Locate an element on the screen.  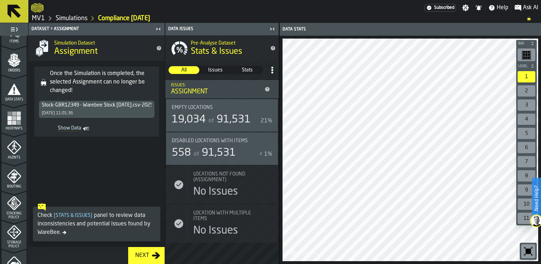
li: menu Storage Policy is located at coordinates (14, 235).